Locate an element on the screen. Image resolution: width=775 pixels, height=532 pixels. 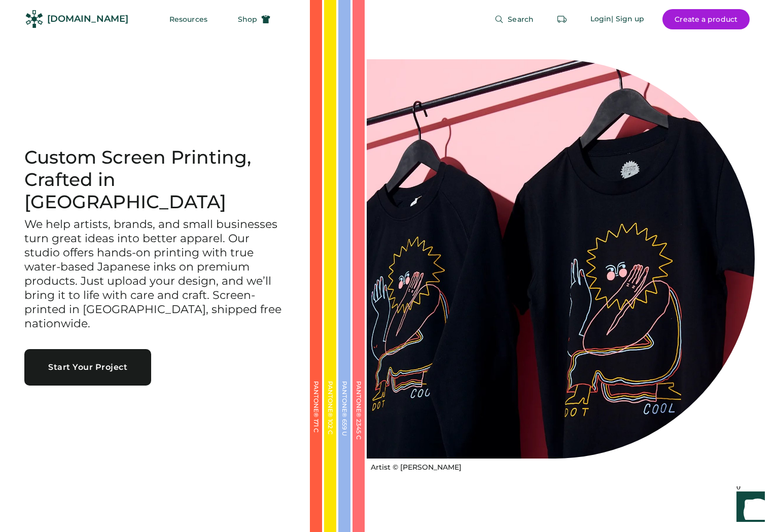
div: PANTONE® 2345 C is located at coordinates (359, 432).